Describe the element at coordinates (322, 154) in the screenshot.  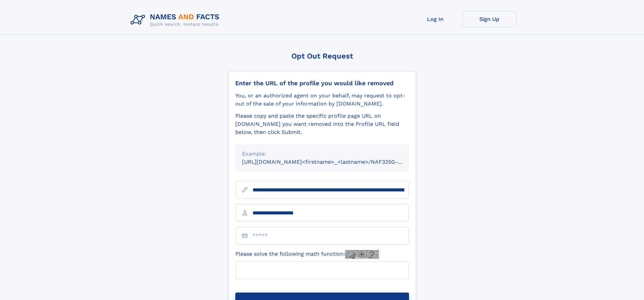
I see `div: Example:` at that location.